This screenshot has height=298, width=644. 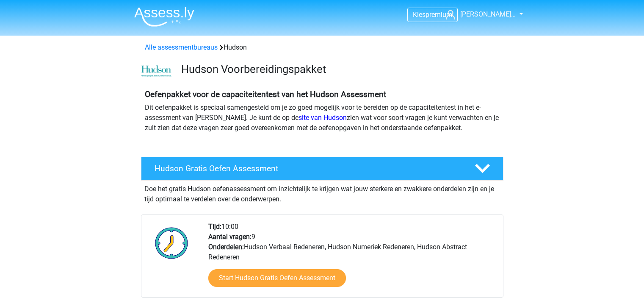 I want to click on span: premium, so click(x=438, y=15).